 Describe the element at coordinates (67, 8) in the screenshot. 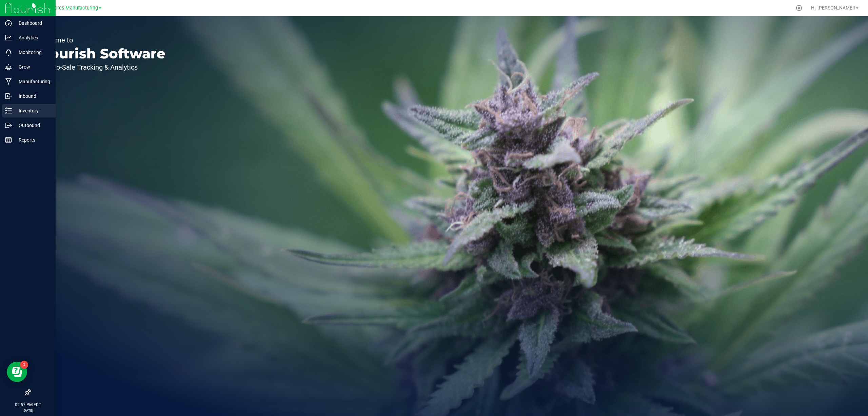

I see `span: Green Acres Manufacturing` at that location.